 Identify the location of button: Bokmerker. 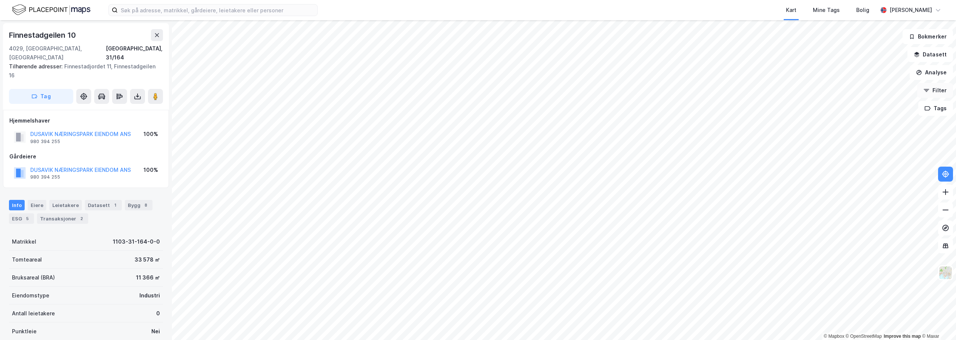
(928, 37).